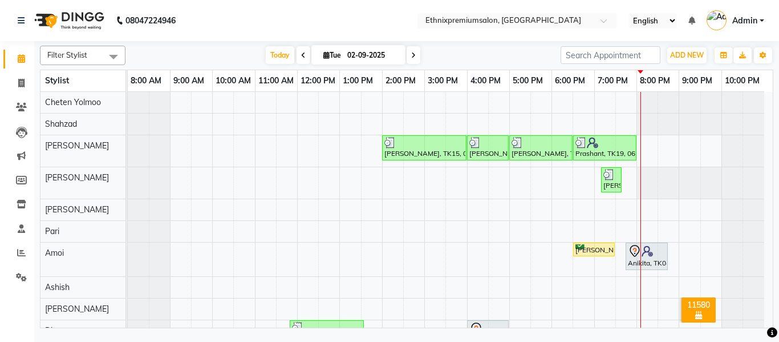  I want to click on a: 8:00 AM, so click(146, 80).